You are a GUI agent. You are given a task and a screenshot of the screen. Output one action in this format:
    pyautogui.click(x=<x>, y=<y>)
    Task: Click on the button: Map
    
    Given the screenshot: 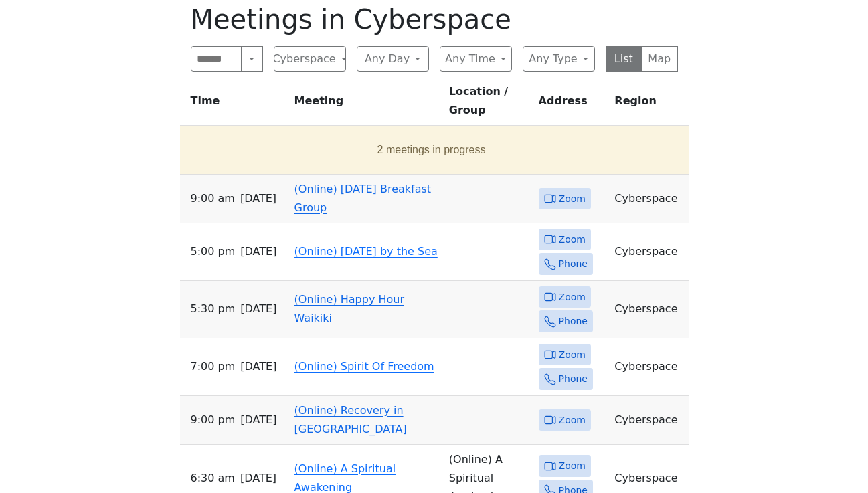 What is the action you would take?
    pyautogui.click(x=660, y=59)
    